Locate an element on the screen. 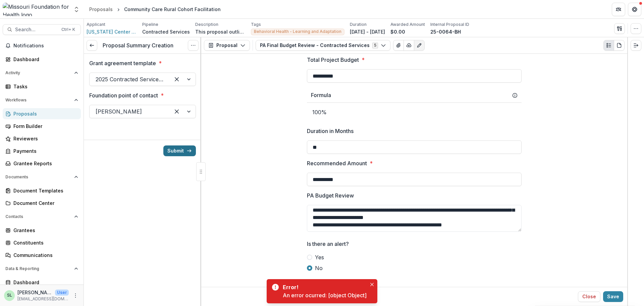  p: This proposal outlines MOPHI's approach to facilitating rural behavioral health system transforma... is located at coordinates (220, 32).